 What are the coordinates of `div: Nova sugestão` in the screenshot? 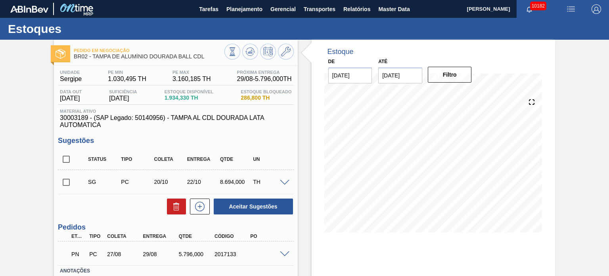 It's located at (198, 206).